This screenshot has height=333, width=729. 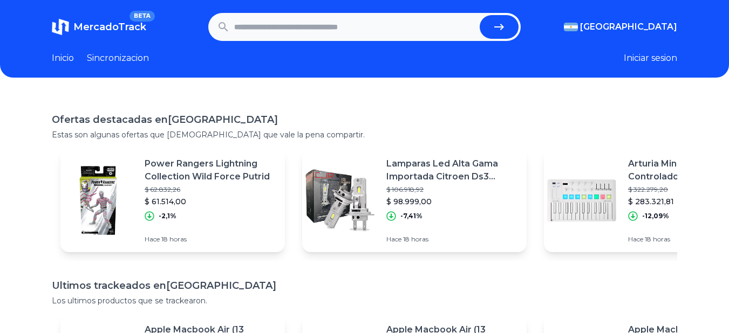 What do you see at coordinates (63, 58) in the screenshot?
I see `a: Inicio` at bounding box center [63, 58].